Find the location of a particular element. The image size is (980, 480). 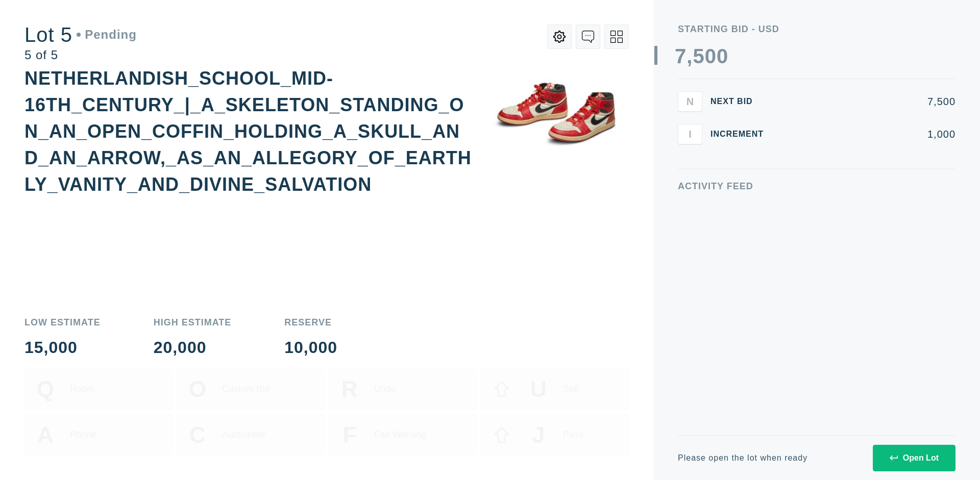

button: N is located at coordinates (690, 102).